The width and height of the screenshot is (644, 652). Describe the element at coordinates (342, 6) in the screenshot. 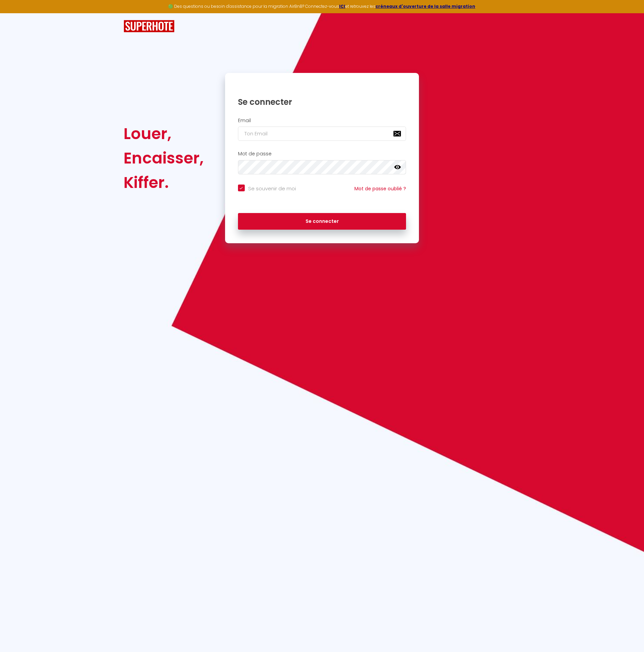

I see `strong: ICI` at that location.